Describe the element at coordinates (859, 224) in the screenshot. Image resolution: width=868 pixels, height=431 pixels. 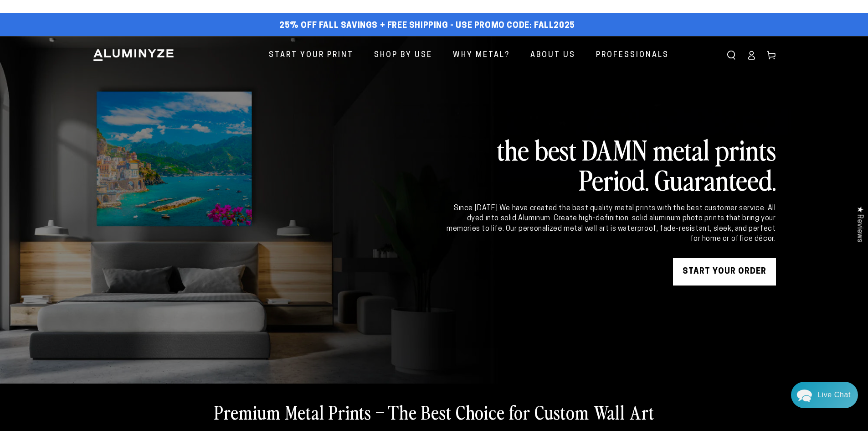
I see `div: Click to open Judge.me floating reviews tab` at that location.